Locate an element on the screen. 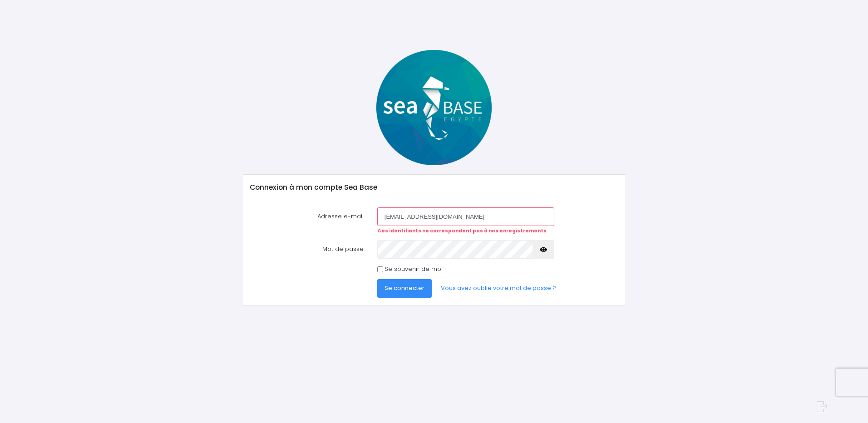 This screenshot has width=868, height=423. strong: Ces identifiants ne correspondent pas à nos enregistrements is located at coordinates (462, 231).